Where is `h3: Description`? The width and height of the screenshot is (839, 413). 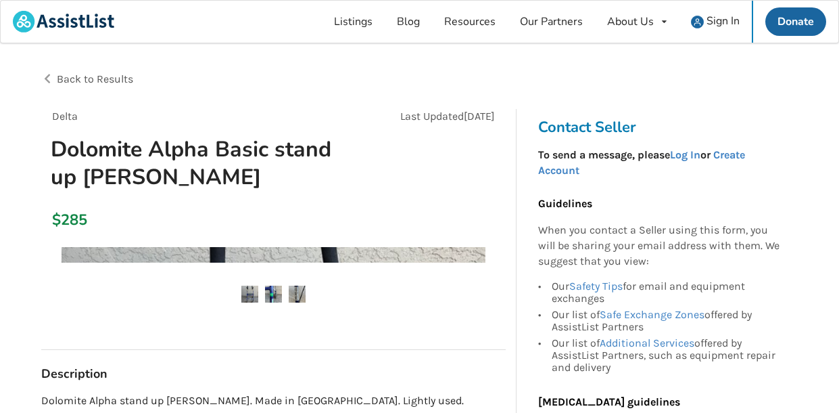 h3: Description is located at coordinates (273, 373).